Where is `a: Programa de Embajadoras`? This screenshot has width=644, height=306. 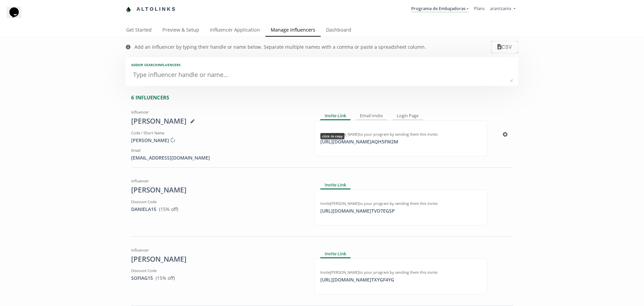
a: Programa de Embajadoras is located at coordinates (440, 9).